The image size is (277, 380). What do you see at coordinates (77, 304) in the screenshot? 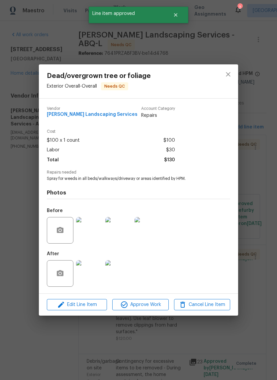
I see `span: Edit Line Item` at bounding box center [77, 304].